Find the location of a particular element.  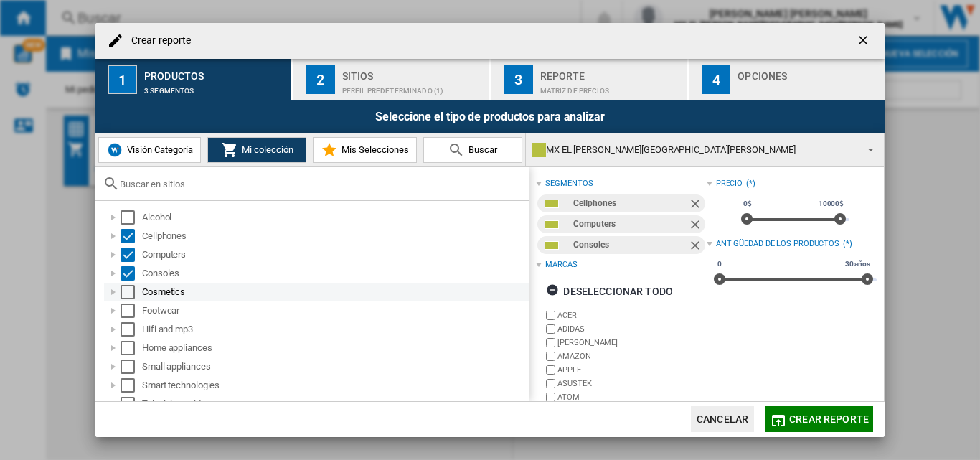

label: ACER is located at coordinates (631, 315).